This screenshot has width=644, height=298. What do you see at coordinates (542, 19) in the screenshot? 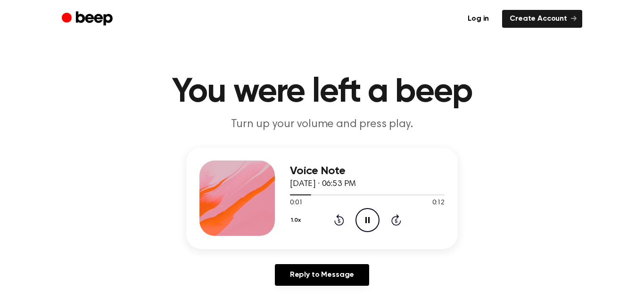
I see `a: Create Account` at bounding box center [542, 19].